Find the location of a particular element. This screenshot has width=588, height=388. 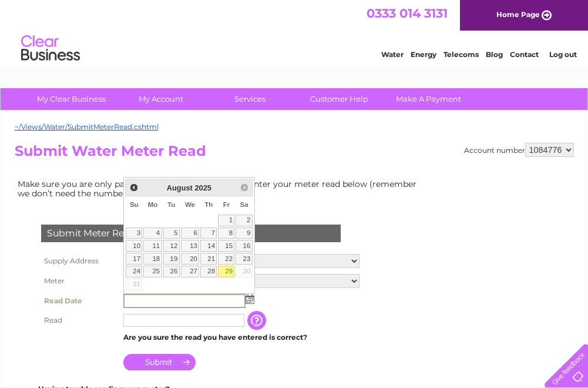

a: 7 is located at coordinates (209, 234).